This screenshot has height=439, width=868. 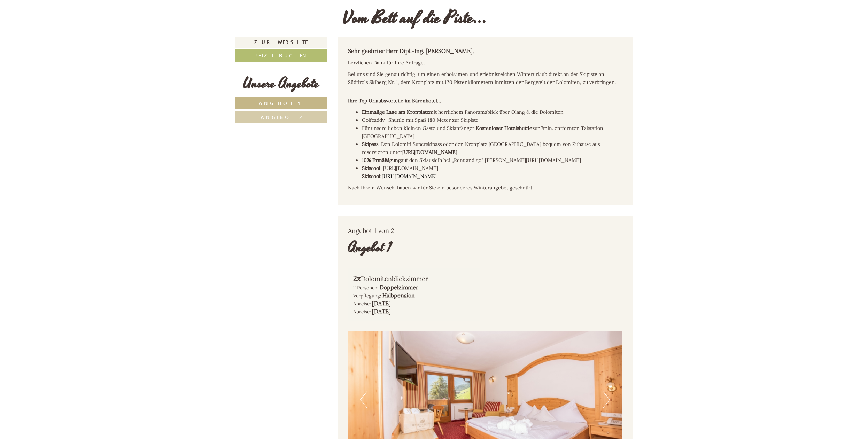 What do you see at coordinates (441, 188) in the screenshot?
I see `span: Nach Ihrem Wunsch, haben wir für Sie ein besonderes Winterangebot geschnürt:` at bounding box center [441, 188].